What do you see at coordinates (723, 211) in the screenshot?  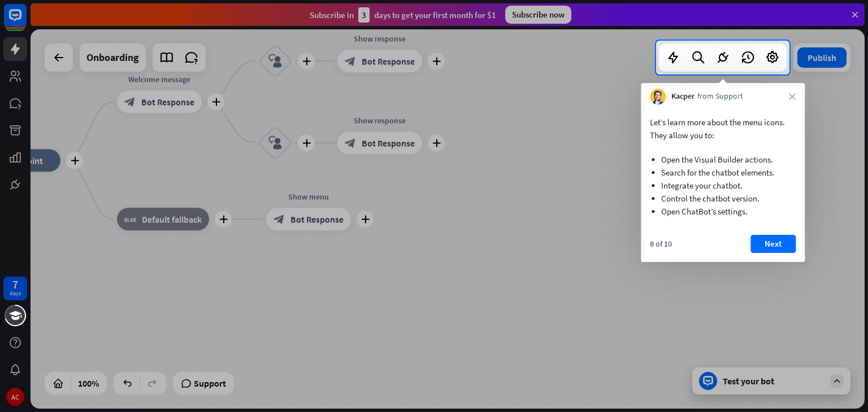 I see `li: Open ChatBot’s settings.` at bounding box center [723, 211].